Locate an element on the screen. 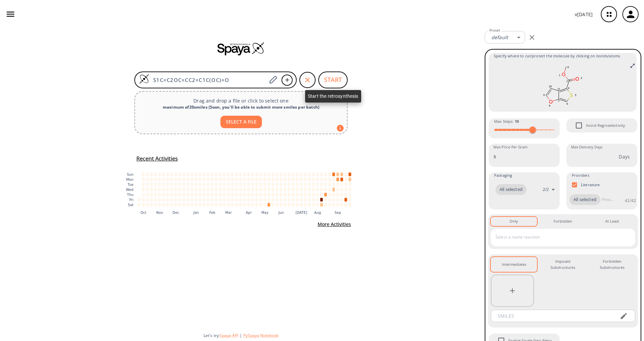 This screenshot has height=341, width=644. text: Wed is located at coordinates (130, 190).